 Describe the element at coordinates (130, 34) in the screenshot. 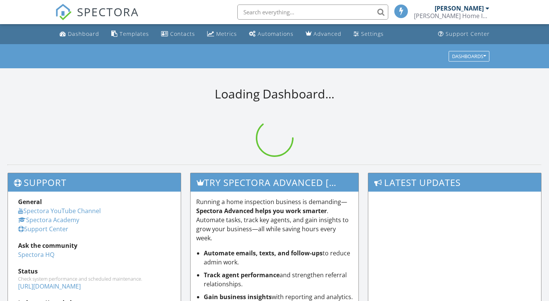

I see `a: Templates` at that location.